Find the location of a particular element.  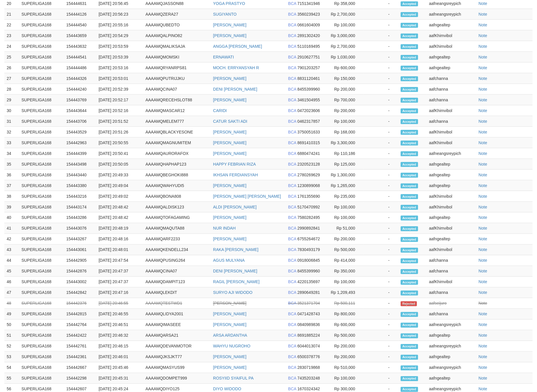

td: Rp 3,300,000 is located at coordinates (344, 143).